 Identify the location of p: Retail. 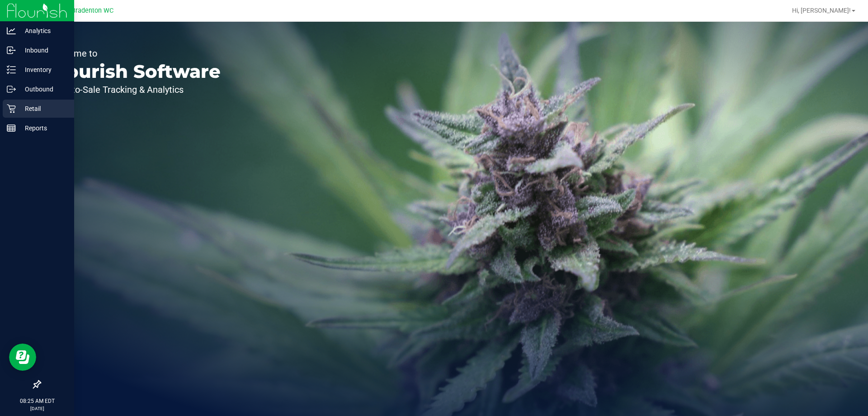
(43, 109).